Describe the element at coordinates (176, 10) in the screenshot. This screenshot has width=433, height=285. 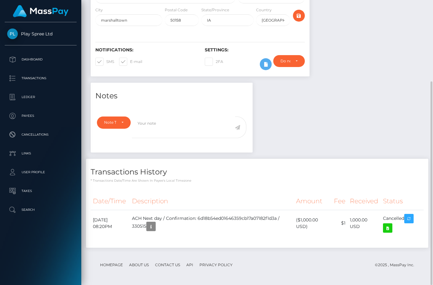
I see `label: Postal Code` at that location.